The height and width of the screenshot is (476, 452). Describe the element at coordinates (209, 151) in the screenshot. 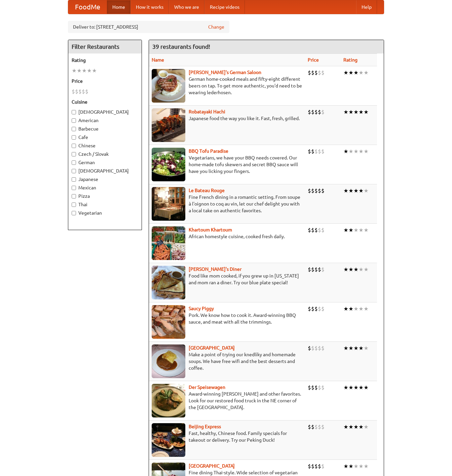

I see `b: BBQ Tofu Paradise` at that location.